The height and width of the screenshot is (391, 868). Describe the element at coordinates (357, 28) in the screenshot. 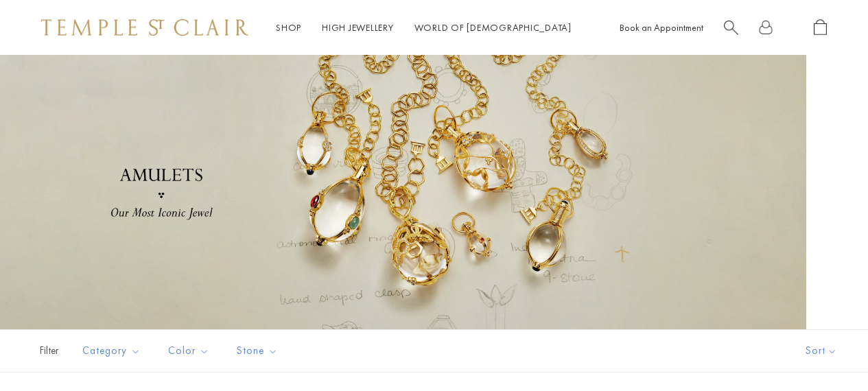

I see `a: High JewelleryHigh Jewellery` at that location.